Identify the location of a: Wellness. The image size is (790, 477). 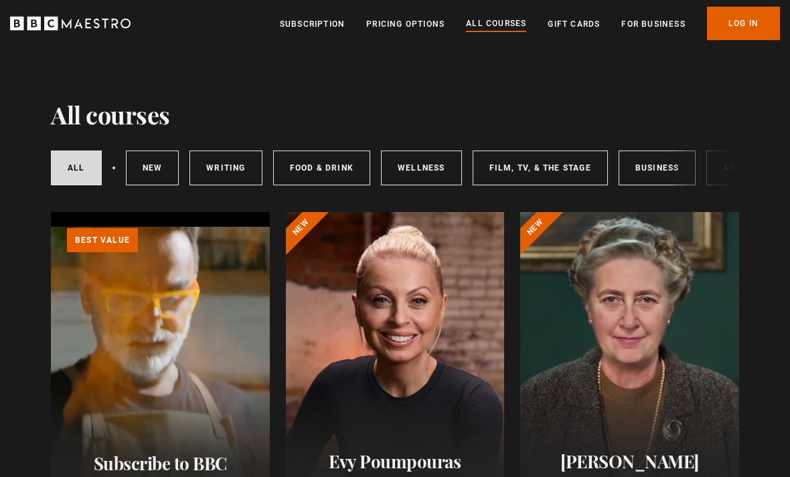
(421, 168).